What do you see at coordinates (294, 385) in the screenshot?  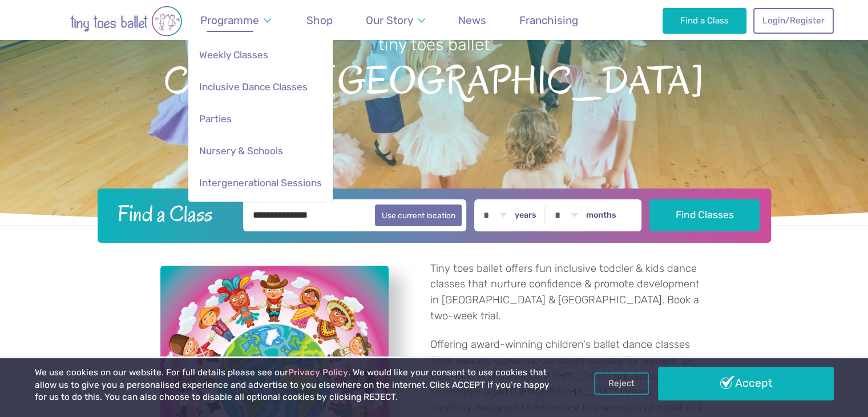 I see `p: We use cookies on our website. For full details please see our . We would like your consent to us...` at bounding box center [294, 385].